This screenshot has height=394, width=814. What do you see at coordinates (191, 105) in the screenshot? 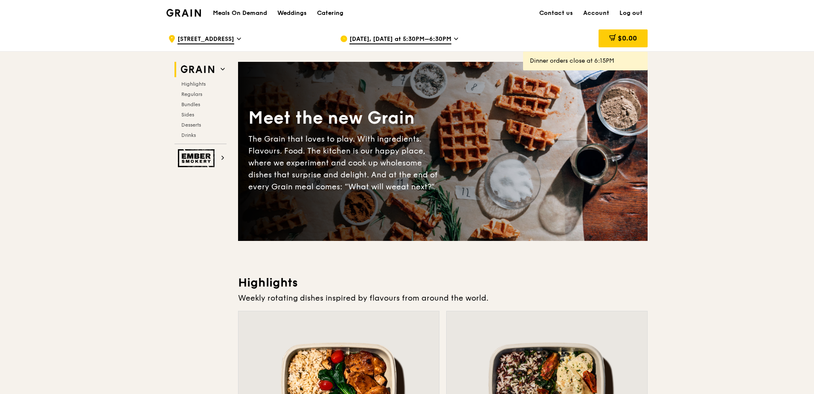
I see `span: Bundles` at bounding box center [191, 105].